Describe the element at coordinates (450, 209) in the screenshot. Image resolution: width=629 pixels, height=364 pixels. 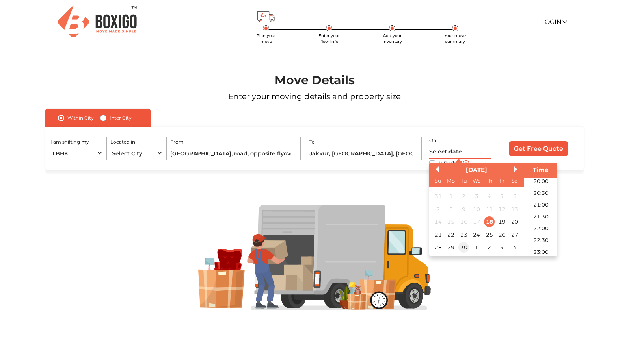
I see `div: Not available Monday, September 8th, 2025` at that location.